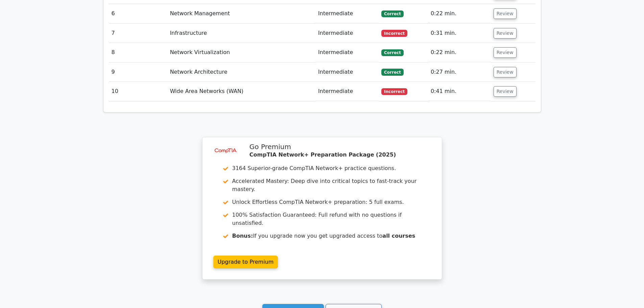  I want to click on td: Network Management, so click(241, 14).